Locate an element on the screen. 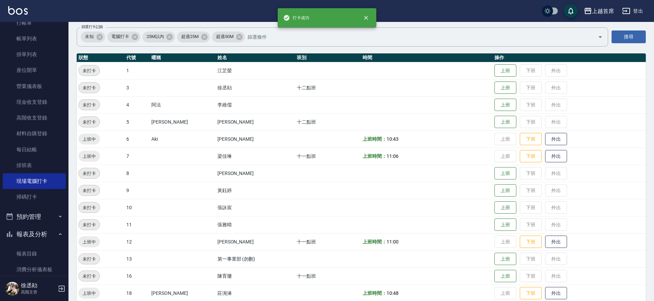 This screenshot has height=301, width=654. button: close is located at coordinates (366, 18).